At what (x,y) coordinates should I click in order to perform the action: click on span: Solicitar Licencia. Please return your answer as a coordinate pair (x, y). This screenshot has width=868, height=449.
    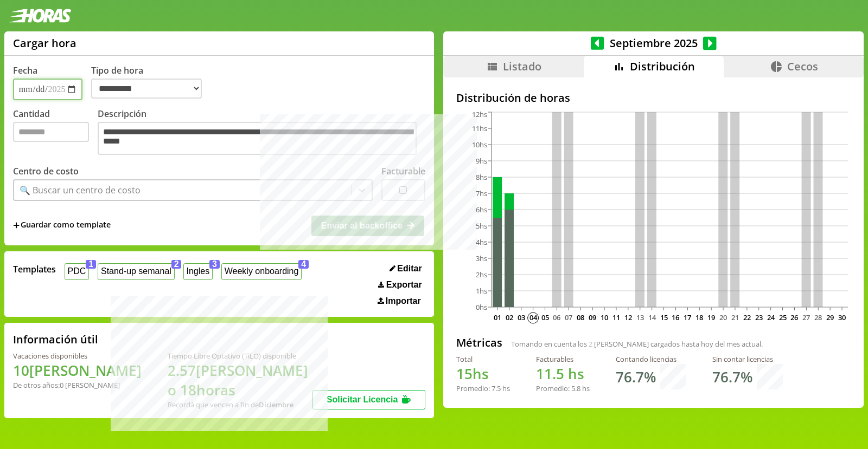
    Looking at the image, I should click on (362, 400).